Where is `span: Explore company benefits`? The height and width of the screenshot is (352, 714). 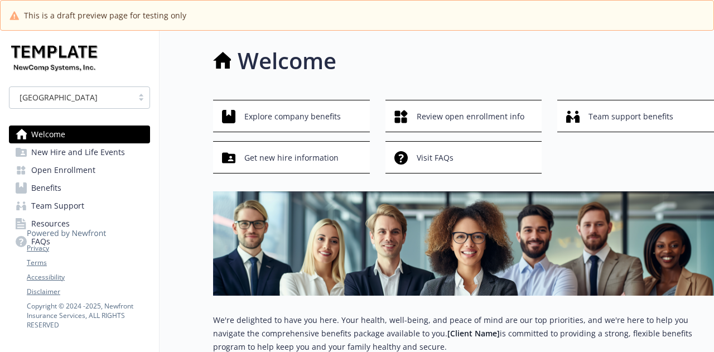
span: Explore company benefits is located at coordinates (292, 117).